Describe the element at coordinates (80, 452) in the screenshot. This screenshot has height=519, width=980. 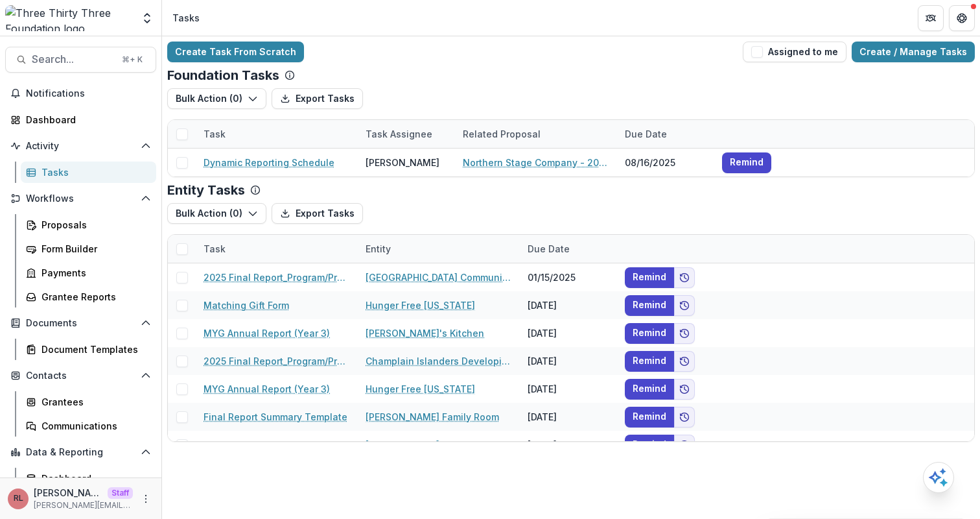
I see `button: Open Data & Reporting` at that location.